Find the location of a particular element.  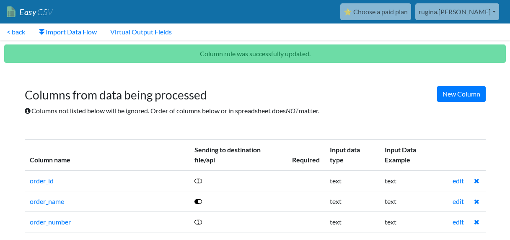

th: Column name is located at coordinates (107, 155).